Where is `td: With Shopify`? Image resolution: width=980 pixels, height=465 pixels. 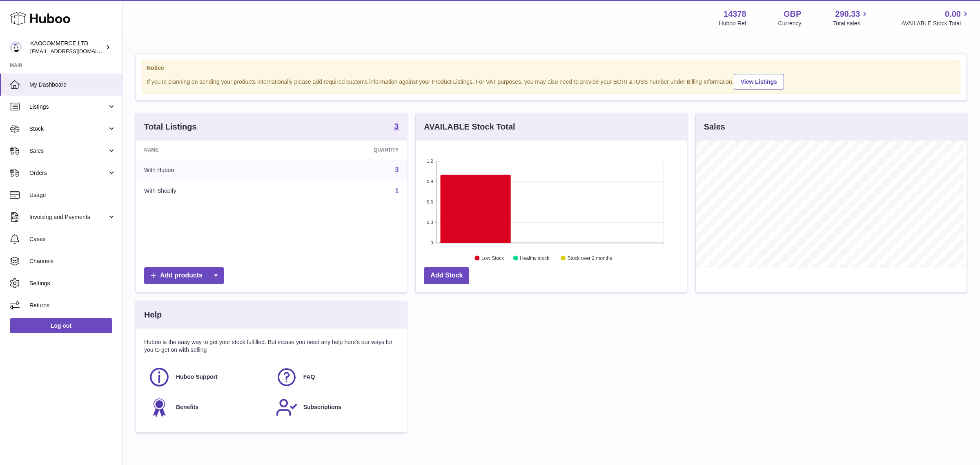
td: With Shopify is located at coordinates (209, 191).